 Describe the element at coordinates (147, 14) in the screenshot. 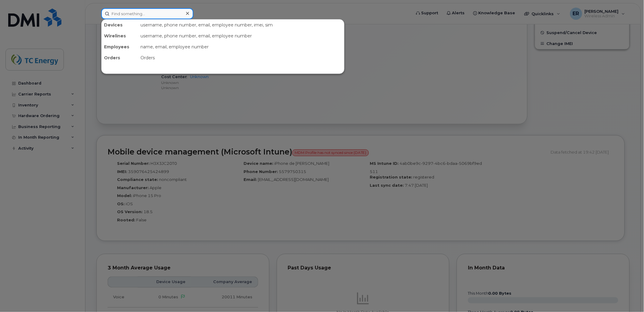

I see `input: Find something...` at that location.